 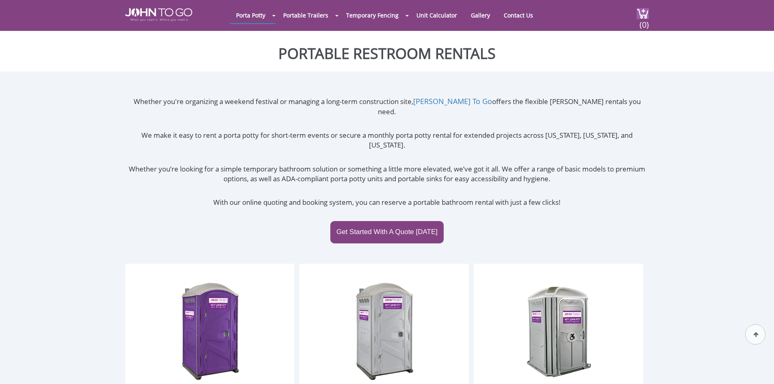 I want to click on span: (0), so click(x=644, y=21).